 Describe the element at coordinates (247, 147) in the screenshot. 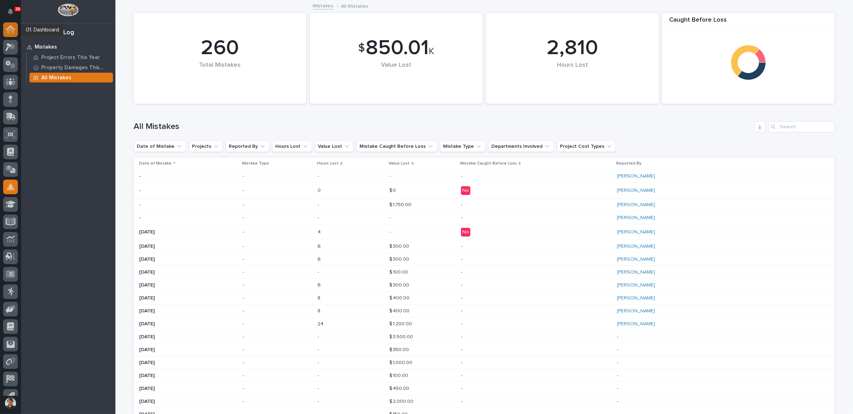

I see `button: Reported By` at that location.